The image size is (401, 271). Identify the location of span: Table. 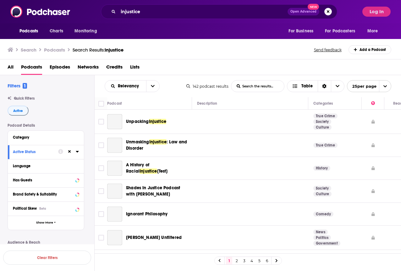
(307, 86).